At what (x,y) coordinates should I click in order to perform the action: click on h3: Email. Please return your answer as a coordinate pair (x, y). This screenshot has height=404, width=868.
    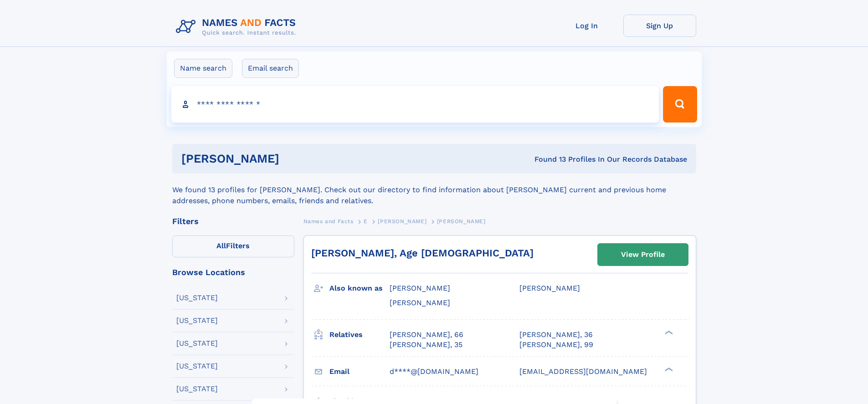
    Looking at the image, I should click on (359, 372).